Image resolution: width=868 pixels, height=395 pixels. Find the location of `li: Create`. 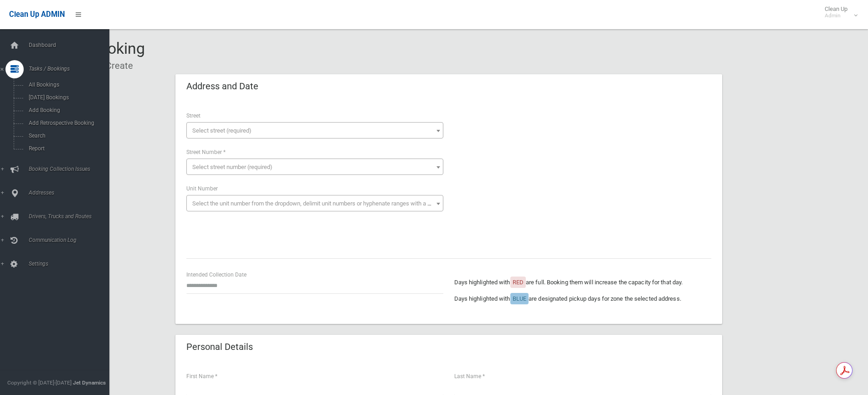

li: Create is located at coordinates (116, 65).